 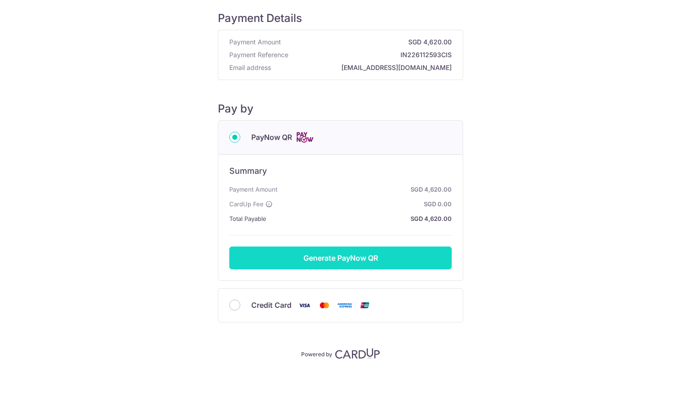 What do you see at coordinates (304, 305) in the screenshot?
I see `img: Visa` at bounding box center [304, 305].